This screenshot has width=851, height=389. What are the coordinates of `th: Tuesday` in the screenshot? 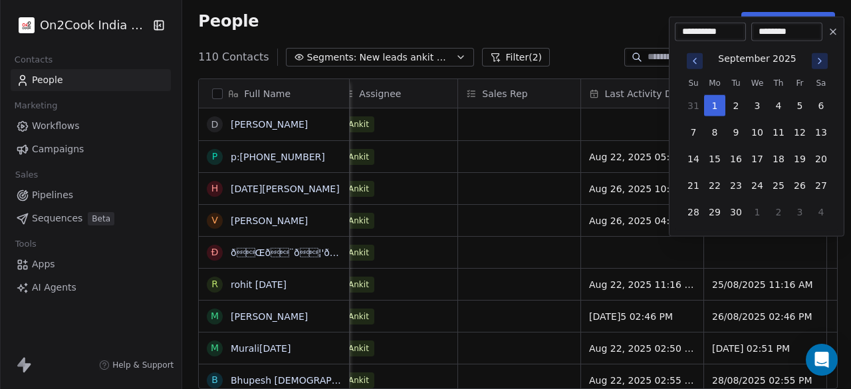 It's located at (736, 83).